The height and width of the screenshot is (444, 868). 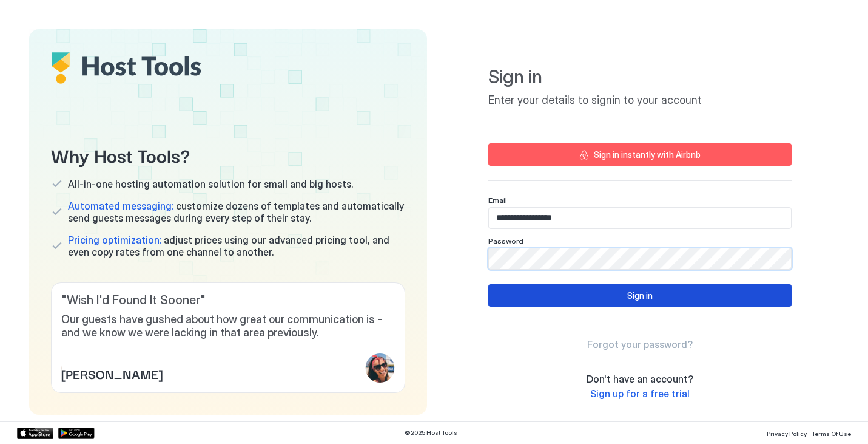 I want to click on div: Google Play Store, so click(x=77, y=433).